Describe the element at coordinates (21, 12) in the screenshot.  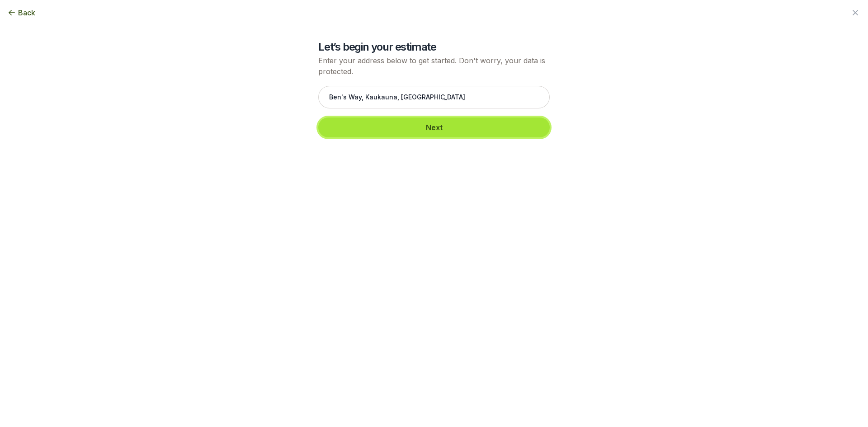
I see `button: Back` at that location.